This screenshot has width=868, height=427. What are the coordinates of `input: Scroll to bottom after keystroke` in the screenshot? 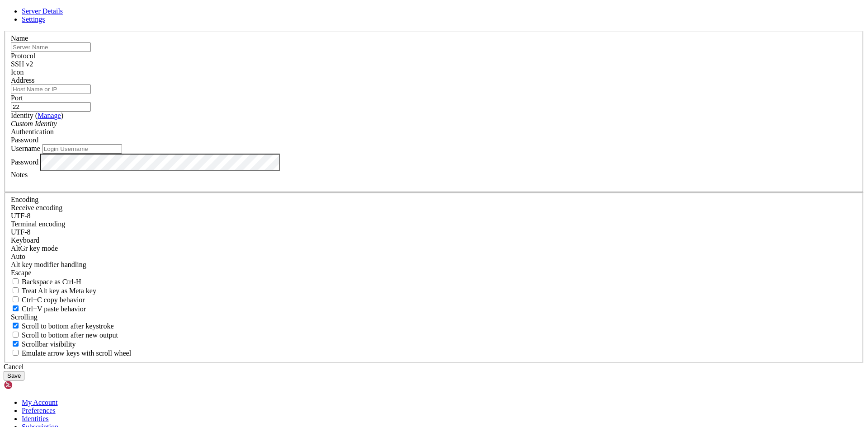 It's located at (16, 325).